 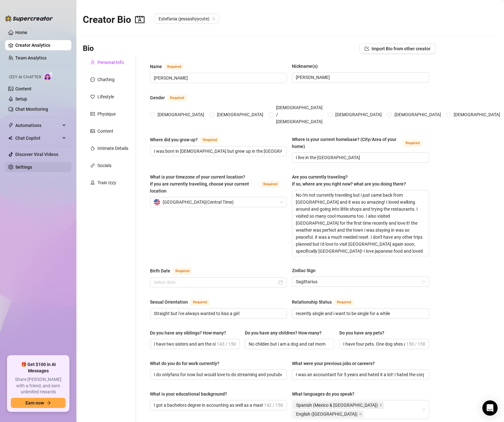 I want to click on div: Name, so click(x=156, y=66).